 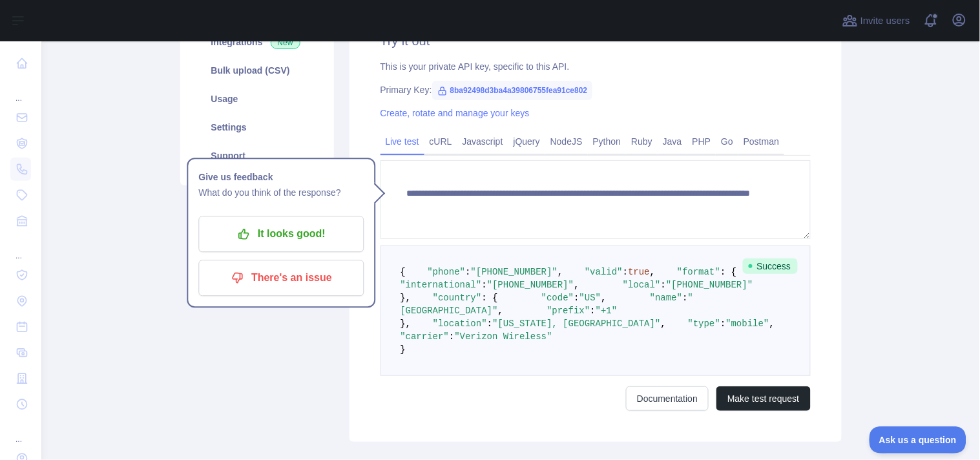 I want to click on p: What do you think of the response?, so click(x=281, y=194).